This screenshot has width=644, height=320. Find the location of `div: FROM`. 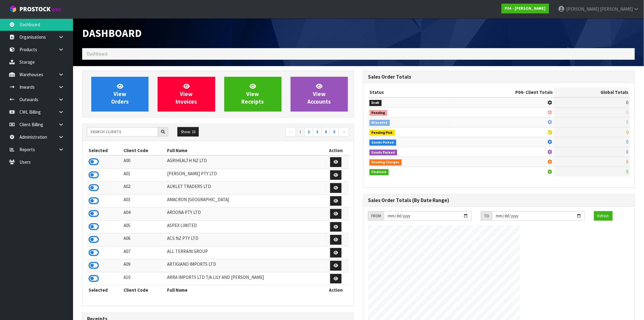

div: FROM is located at coordinates (376, 216).